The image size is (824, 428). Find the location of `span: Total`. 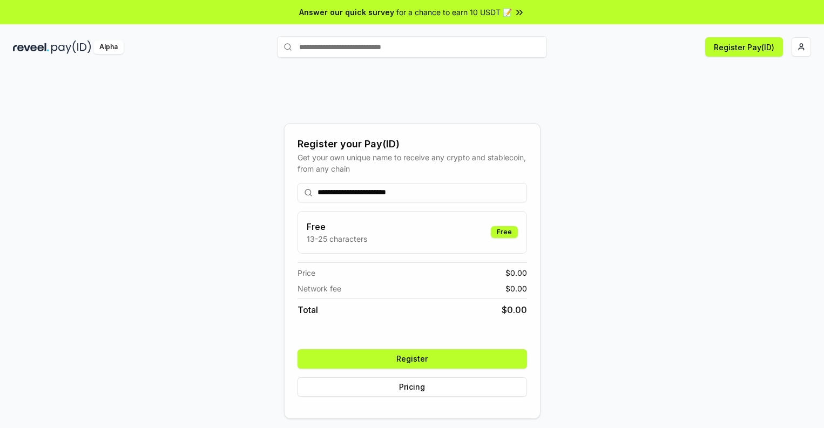

span: Total is located at coordinates (308, 310).